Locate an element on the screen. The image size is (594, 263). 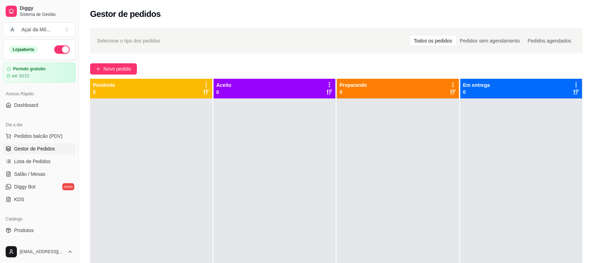
a: Dashboard is located at coordinates (39, 105).